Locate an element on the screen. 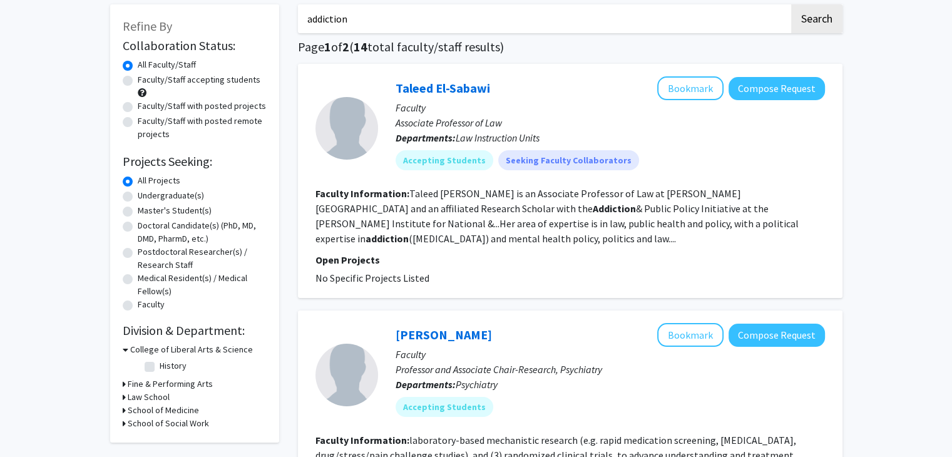  label: Faculty/Staff with posted remote projects is located at coordinates (202, 128).